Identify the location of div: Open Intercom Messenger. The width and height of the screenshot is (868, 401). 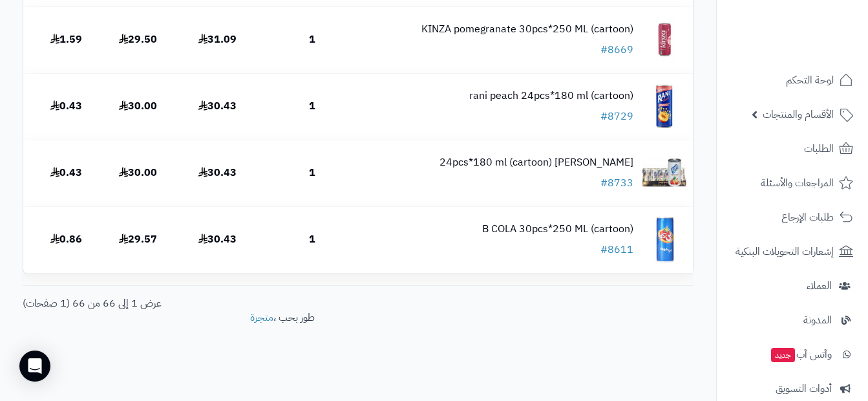
(35, 366).